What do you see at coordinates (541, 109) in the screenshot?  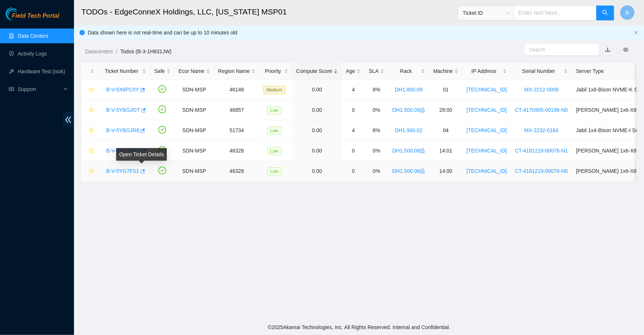 I see `a: CT-4170905-00196-N0` at bounding box center [541, 109].